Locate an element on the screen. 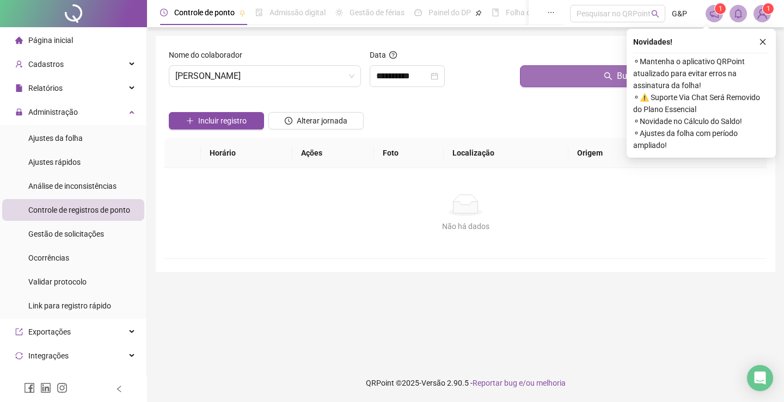 The image size is (784, 402). span: left is located at coordinates (119, 389).